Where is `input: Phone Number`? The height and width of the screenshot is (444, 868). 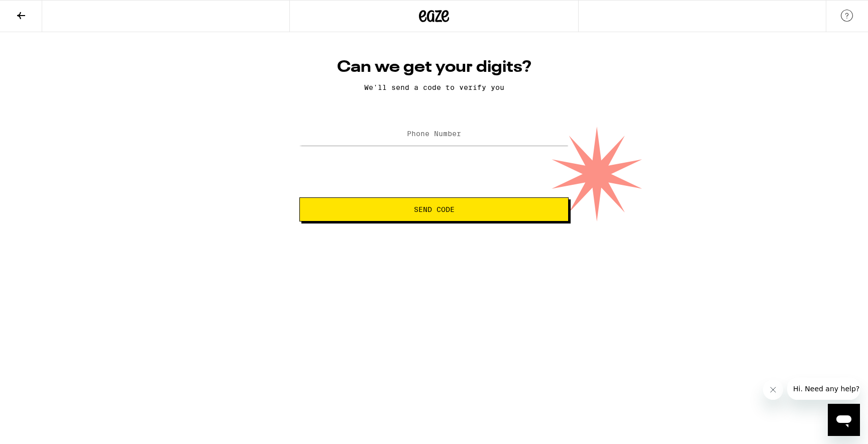 input: Phone Number is located at coordinates (434, 134).